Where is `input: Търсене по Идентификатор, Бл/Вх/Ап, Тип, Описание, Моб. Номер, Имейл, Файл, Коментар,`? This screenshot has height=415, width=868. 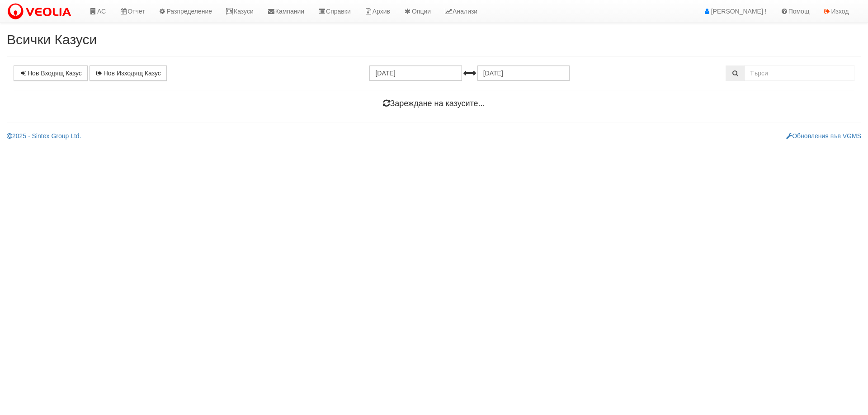 input: Търсене по Идентификатор, Бл/Вх/Ап, Тип, Описание, Моб. Номер, Имейл, Файл, Коментар, is located at coordinates (799, 73).